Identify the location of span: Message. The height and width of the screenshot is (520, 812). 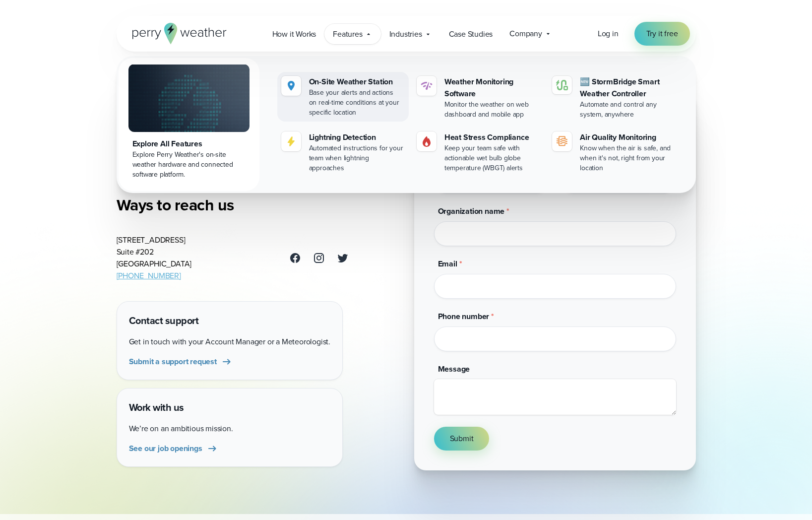
(454, 369).